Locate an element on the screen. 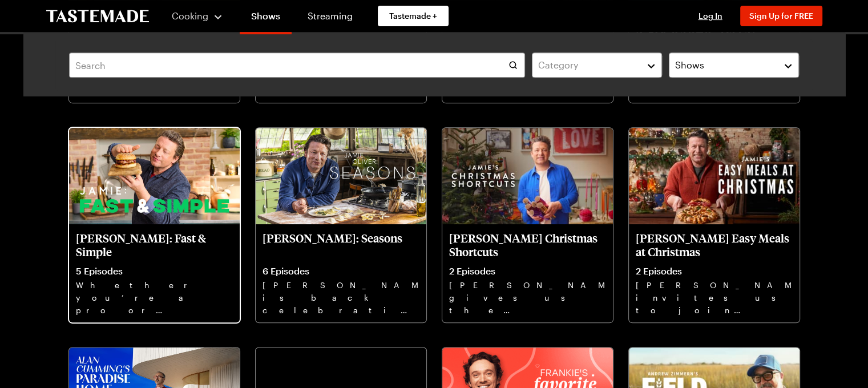  div: Category is located at coordinates (588, 65).